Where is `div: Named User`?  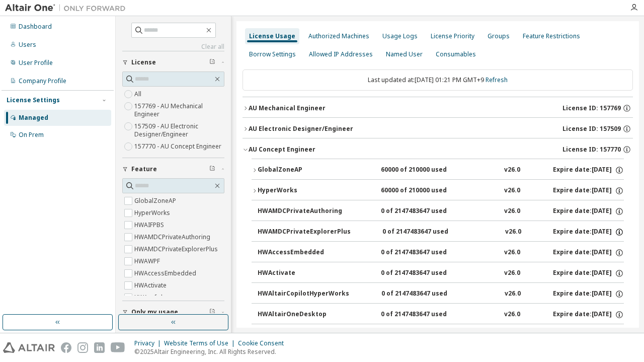 div: Named User is located at coordinates (404, 54).